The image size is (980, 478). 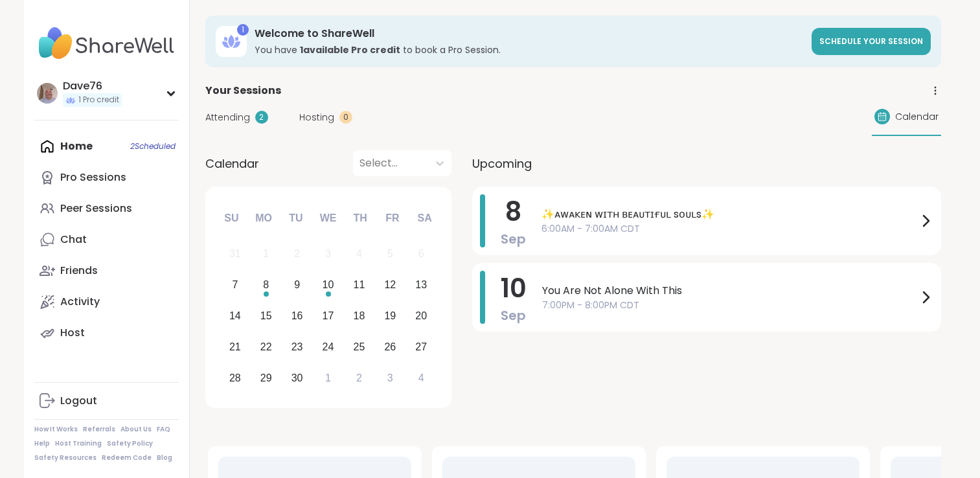 I want to click on div: Choose Tuesday, September 30th, 2025, so click(x=297, y=378).